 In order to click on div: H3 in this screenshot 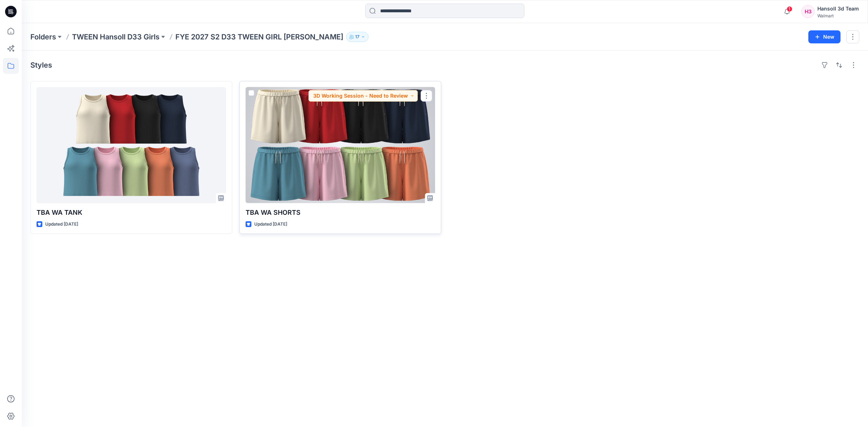, I will do `click(808, 12)`.